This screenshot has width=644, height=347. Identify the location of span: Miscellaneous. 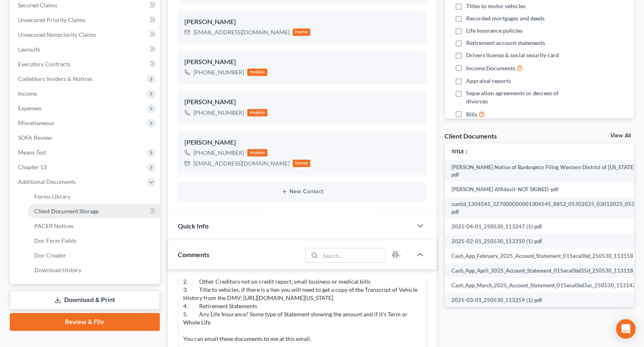
(36, 123).